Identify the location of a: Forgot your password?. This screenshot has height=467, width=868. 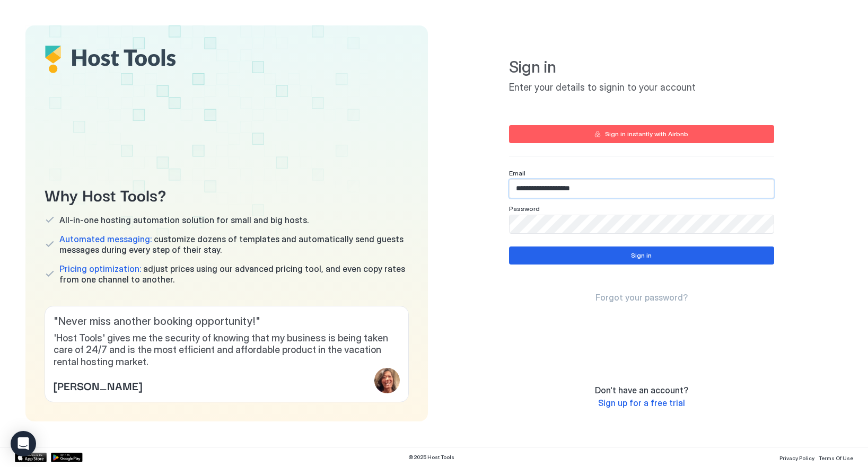
(642, 298).